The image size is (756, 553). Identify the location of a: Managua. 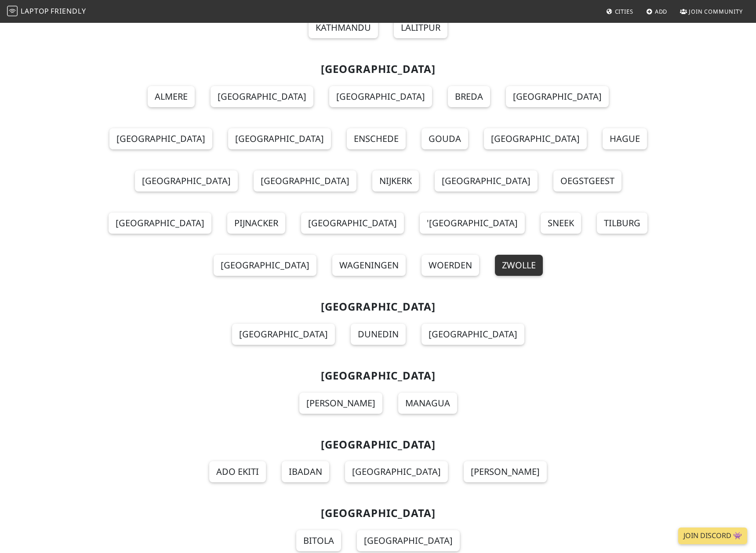
(427, 403).